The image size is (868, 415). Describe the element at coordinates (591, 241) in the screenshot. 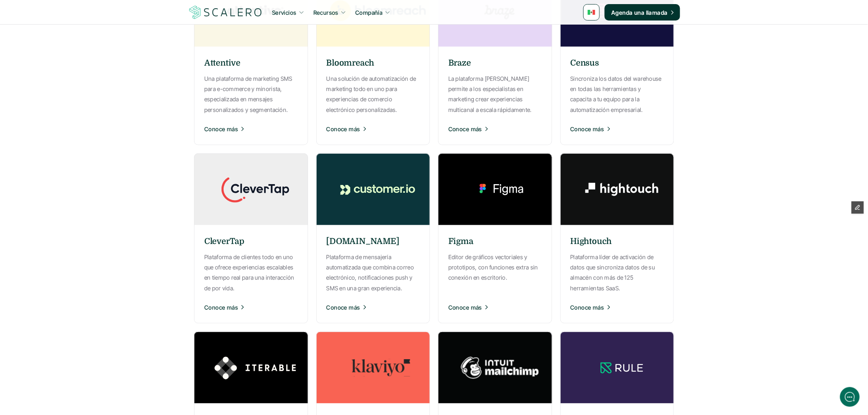

I see `h6: Hightouch` at that location.